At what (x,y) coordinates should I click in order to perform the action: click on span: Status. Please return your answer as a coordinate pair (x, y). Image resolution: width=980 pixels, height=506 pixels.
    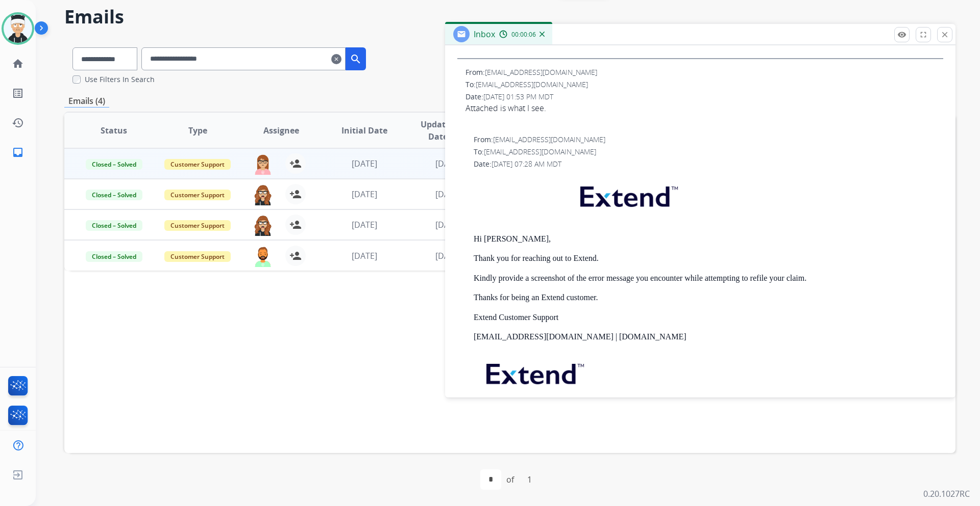
    Looking at the image, I should click on (114, 130).